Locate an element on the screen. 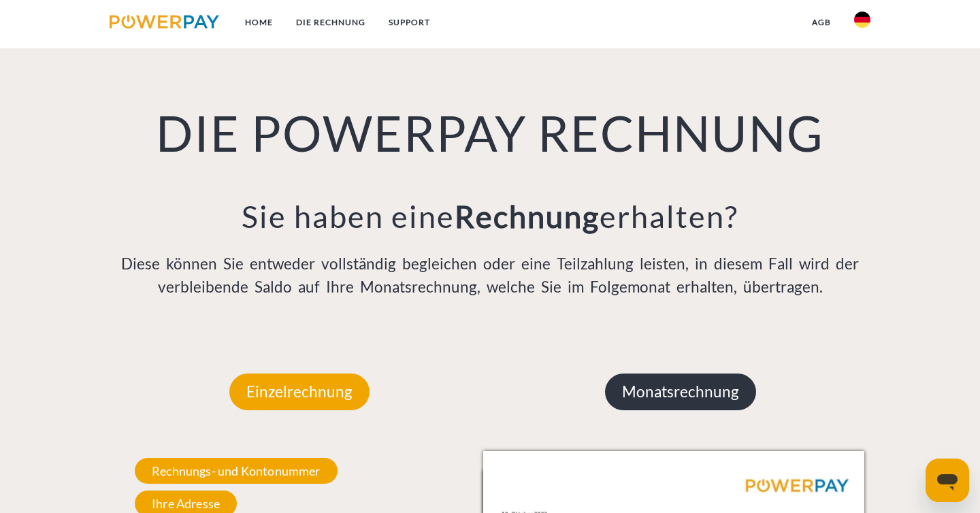 This screenshot has width=980, height=513. h3: Sie haben eine erhalten? is located at coordinates (490, 217).